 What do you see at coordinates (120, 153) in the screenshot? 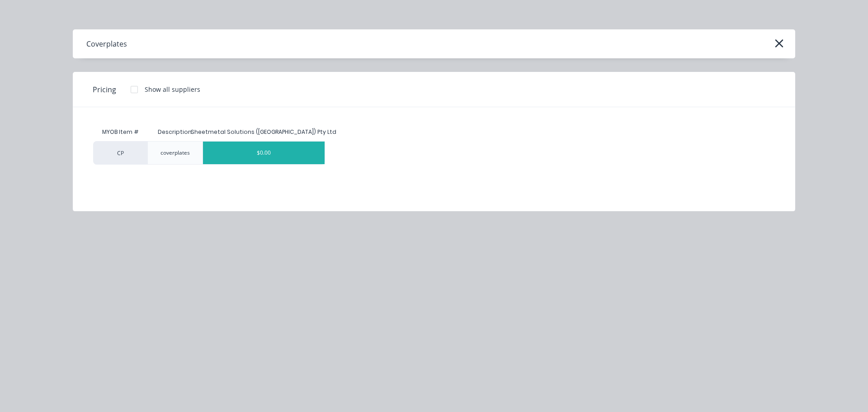
I see `div: CP` at bounding box center [120, 153].